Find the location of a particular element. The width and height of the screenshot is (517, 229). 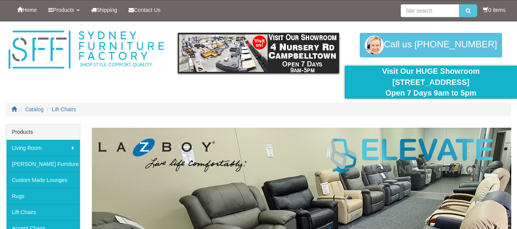

span: Lift Chairs is located at coordinates (64, 109).